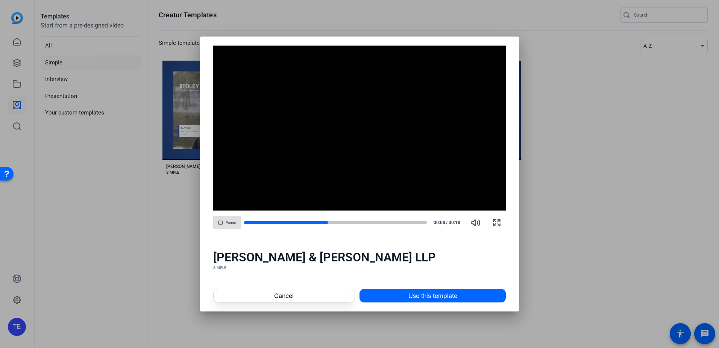 The height and width of the screenshot is (348, 719). I want to click on span: Pause, so click(231, 223).